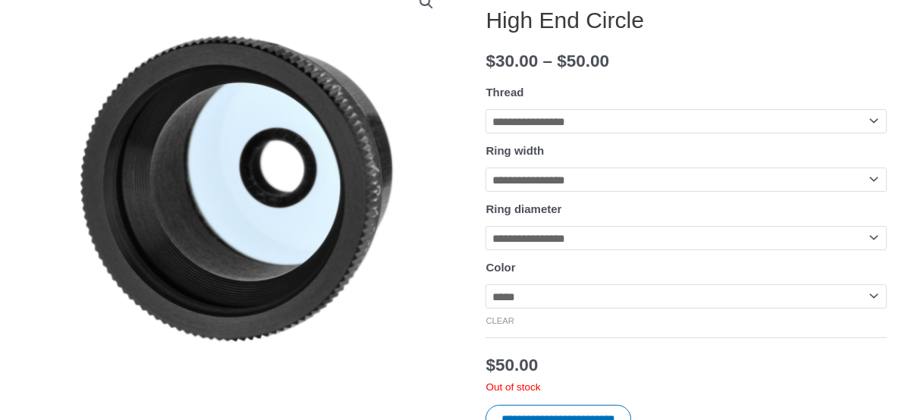 The height and width of the screenshot is (420, 902). Describe the element at coordinates (686, 20) in the screenshot. I see `h1: High End Circle` at that location.